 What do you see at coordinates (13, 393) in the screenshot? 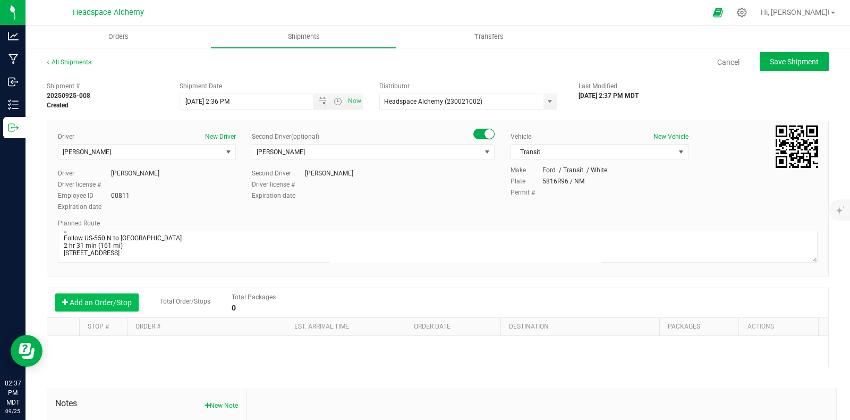
I see `p: 02:37 PM MDT` at bounding box center [13, 393].